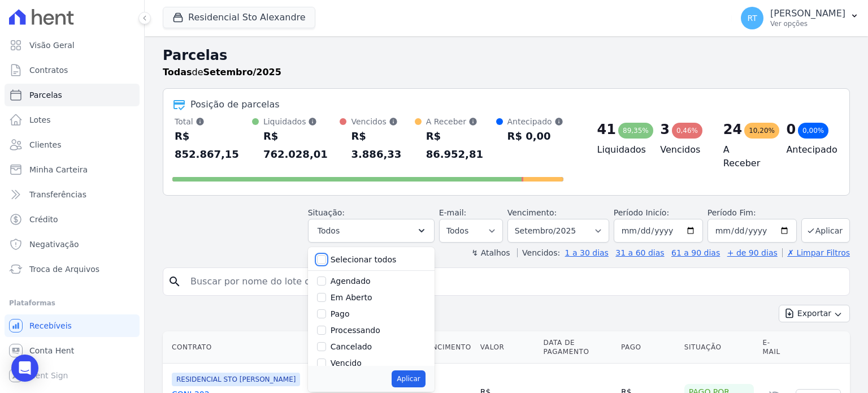 This screenshot has width=868, height=393. What do you see at coordinates (687, 130) in the screenshot?
I see `div: 0,46%` at bounding box center [687, 130].